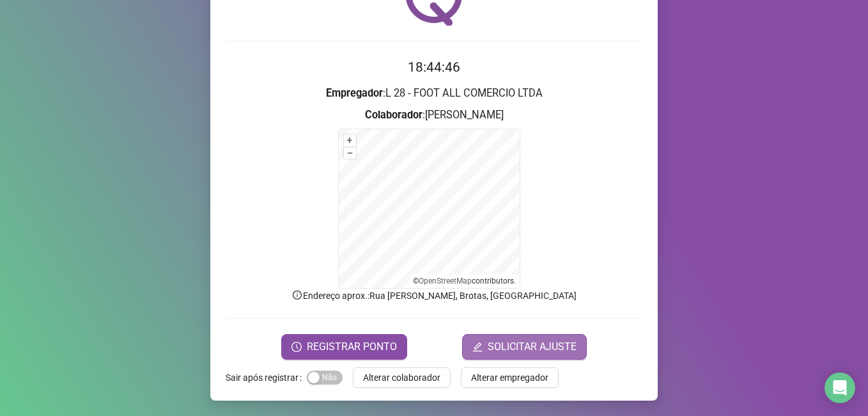  Describe the element at coordinates (344, 347) in the screenshot. I see `button: REGISTRAR PONTO` at that location.